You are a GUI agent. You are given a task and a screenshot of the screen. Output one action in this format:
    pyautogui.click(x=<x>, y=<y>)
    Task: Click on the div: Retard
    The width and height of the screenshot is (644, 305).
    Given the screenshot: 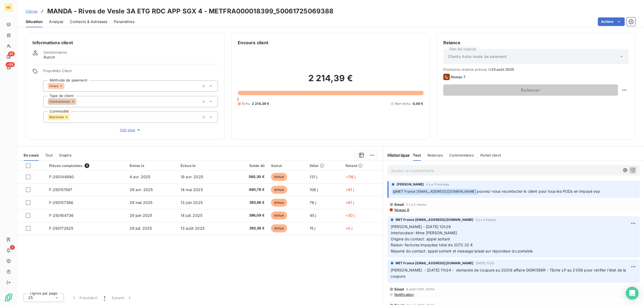 What is the action you would take?
    pyautogui.click(x=363, y=165)
    